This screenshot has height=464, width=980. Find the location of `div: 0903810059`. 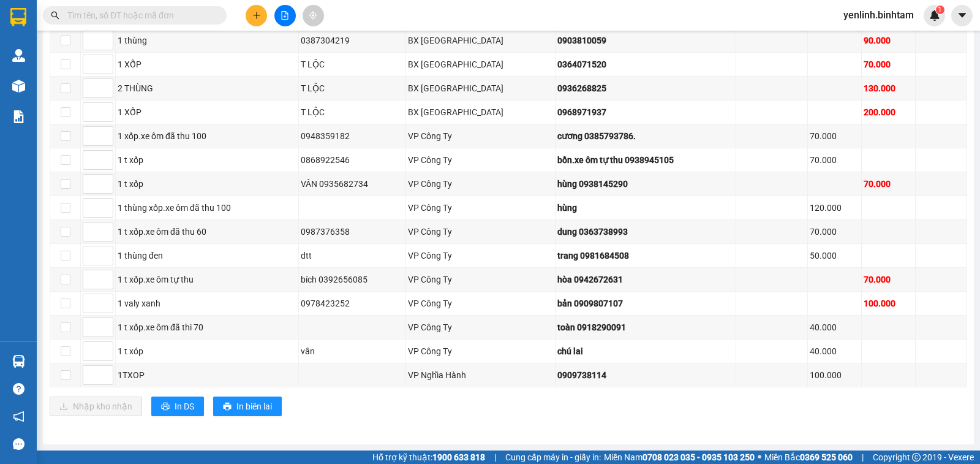

div: 0903810059 is located at coordinates (646, 40).